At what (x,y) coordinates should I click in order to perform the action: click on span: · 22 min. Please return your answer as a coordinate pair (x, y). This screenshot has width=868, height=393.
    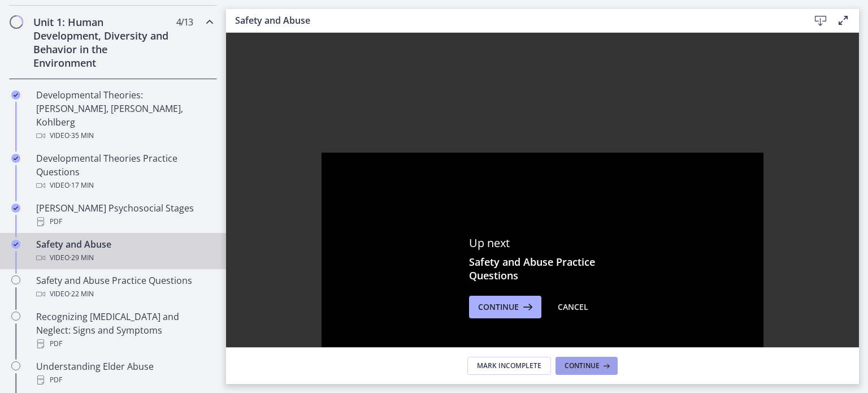
    Looking at the image, I should click on (81, 294).